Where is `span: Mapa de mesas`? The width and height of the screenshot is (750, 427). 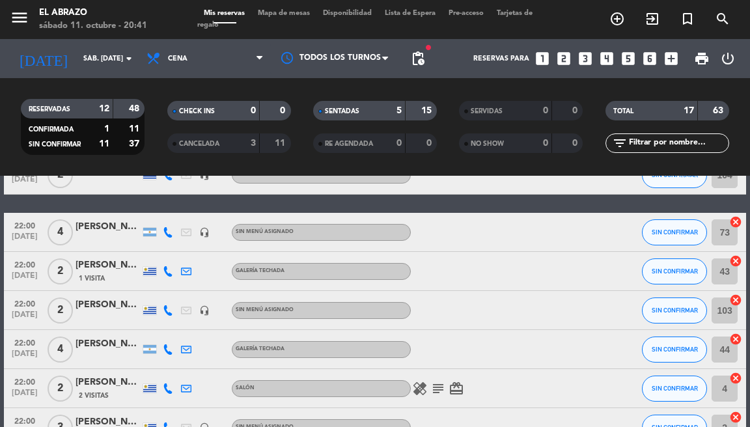 span: Mapa de mesas is located at coordinates (284, 13).